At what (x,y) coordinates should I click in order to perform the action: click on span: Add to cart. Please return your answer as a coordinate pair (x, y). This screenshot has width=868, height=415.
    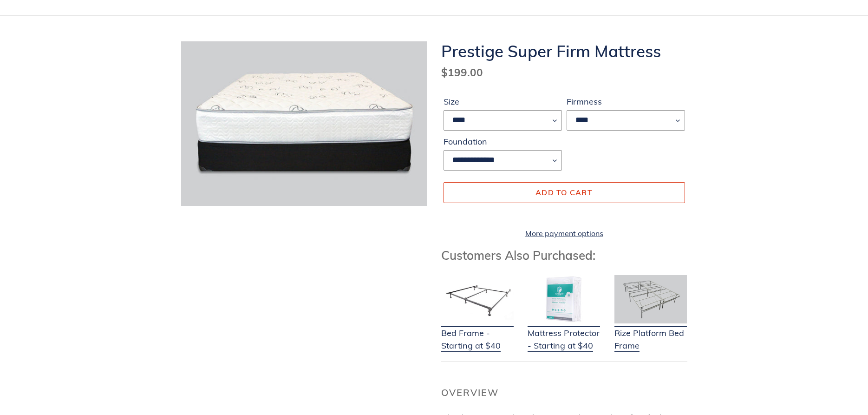
    Looking at the image, I should click on (564, 192).